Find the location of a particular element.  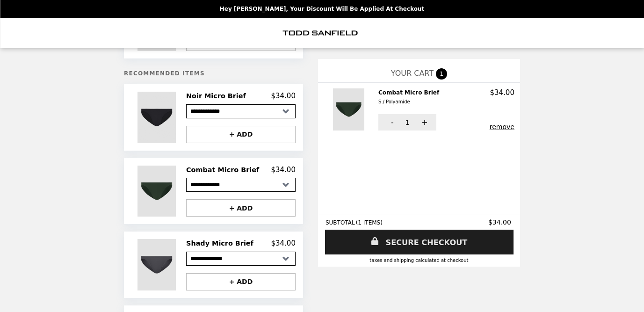

span: $34.00 is located at coordinates (500, 222).